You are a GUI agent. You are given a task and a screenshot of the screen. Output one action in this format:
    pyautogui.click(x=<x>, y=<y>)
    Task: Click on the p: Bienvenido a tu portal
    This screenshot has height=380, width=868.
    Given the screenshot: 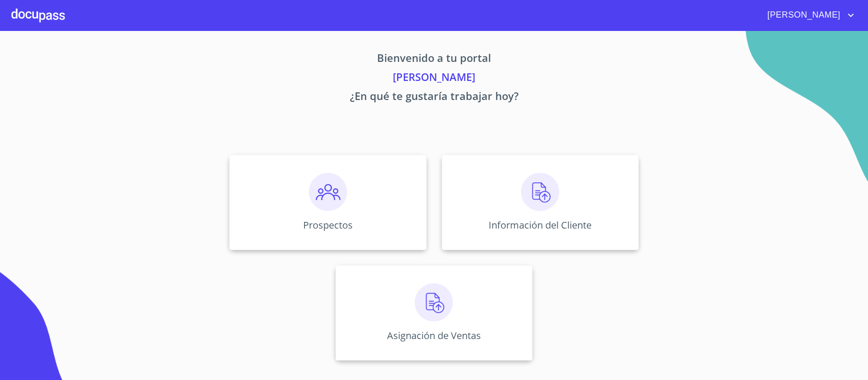 What is the action you would take?
    pyautogui.click(x=434, y=59)
    